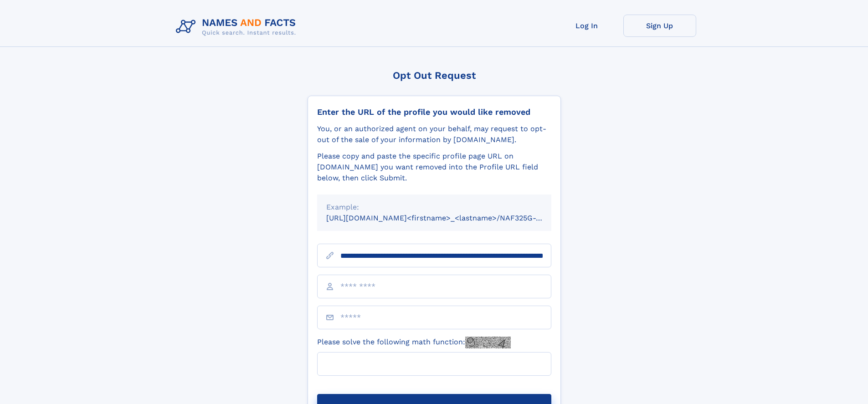  What do you see at coordinates (237, 27) in the screenshot?
I see `img: Logo Names and Facts` at bounding box center [237, 27].